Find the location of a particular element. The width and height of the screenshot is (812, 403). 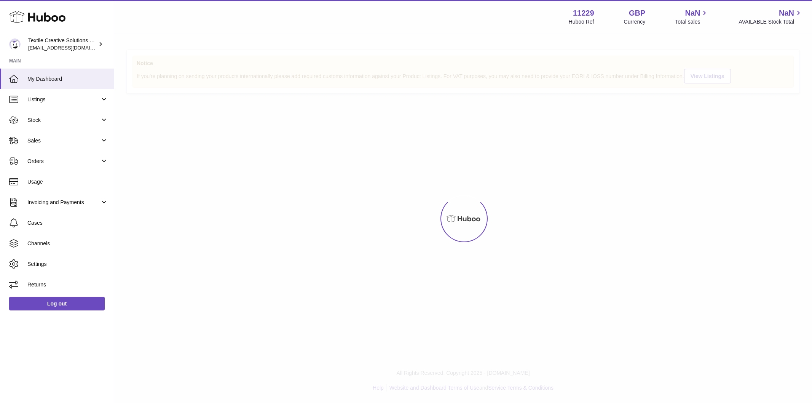

span: Invoicing and Payments is located at coordinates (64, 202).